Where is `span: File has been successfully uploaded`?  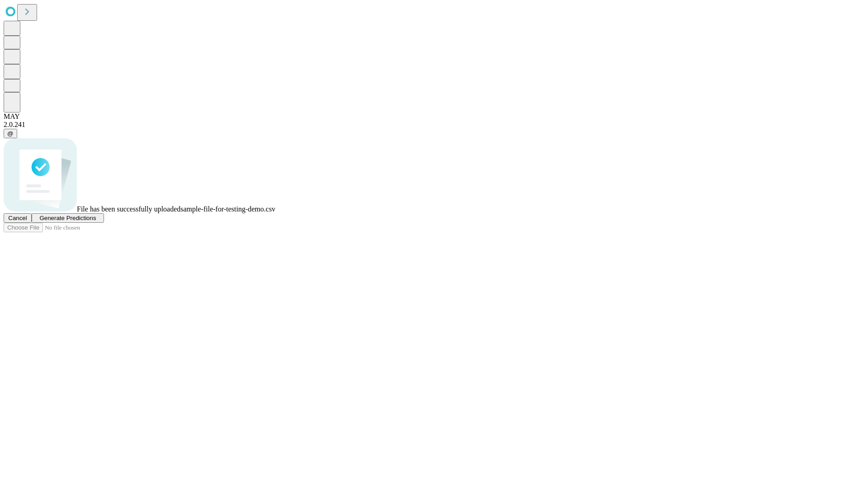
span: File has been successfully uploaded is located at coordinates (129, 209).